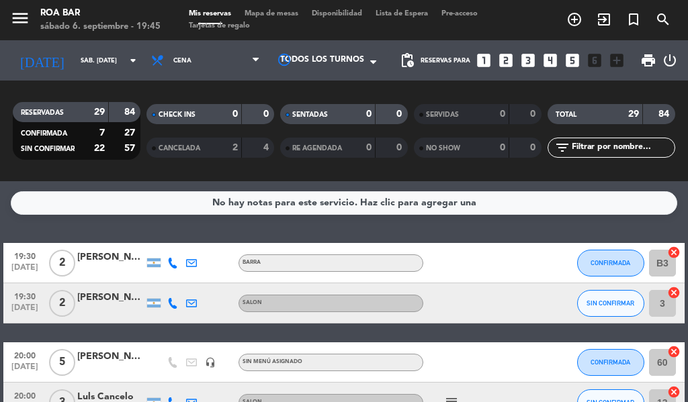  What do you see at coordinates (42, 113) in the screenshot?
I see `span: RESERVADAS` at bounding box center [42, 113].